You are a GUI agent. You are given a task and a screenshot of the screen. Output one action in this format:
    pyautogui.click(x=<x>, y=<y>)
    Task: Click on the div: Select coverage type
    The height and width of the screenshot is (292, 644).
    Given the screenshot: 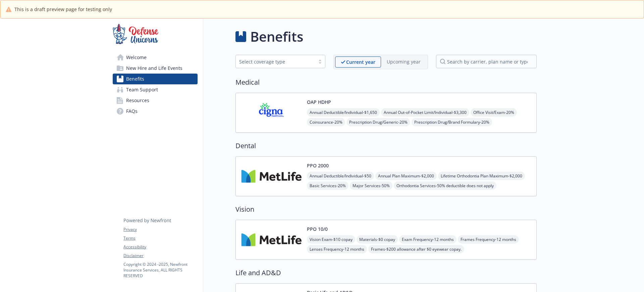 What is the action you would take?
    pyautogui.click(x=276, y=61)
    